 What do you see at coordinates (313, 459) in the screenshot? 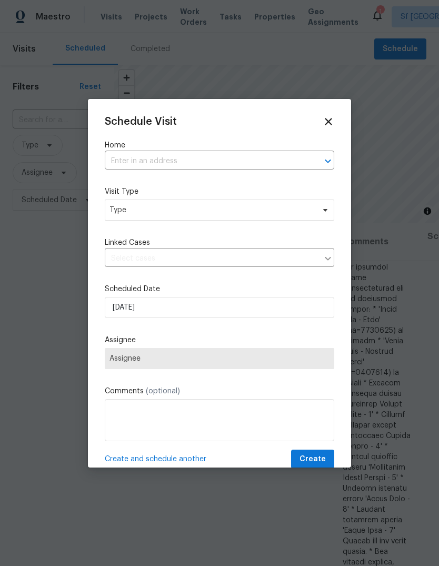
I see `button: Create` at bounding box center [313, 459].